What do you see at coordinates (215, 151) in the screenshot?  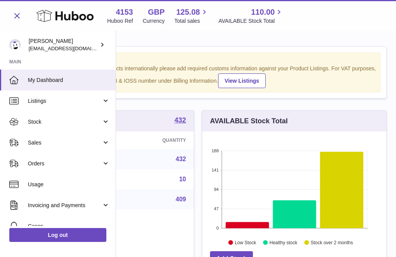 I see `text: 188` at bounding box center [215, 151].